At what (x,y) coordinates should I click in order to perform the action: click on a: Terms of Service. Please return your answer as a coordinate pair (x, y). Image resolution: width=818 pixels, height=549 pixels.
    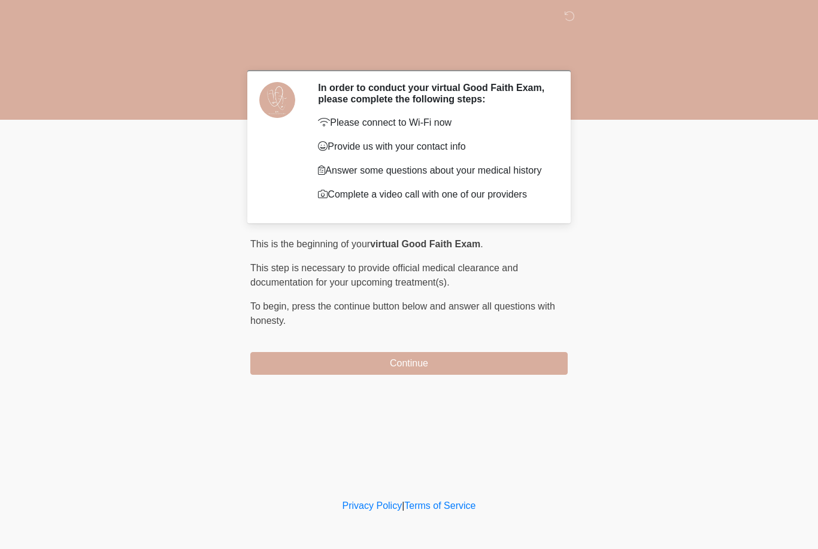
    Looking at the image, I should click on (439, 505).